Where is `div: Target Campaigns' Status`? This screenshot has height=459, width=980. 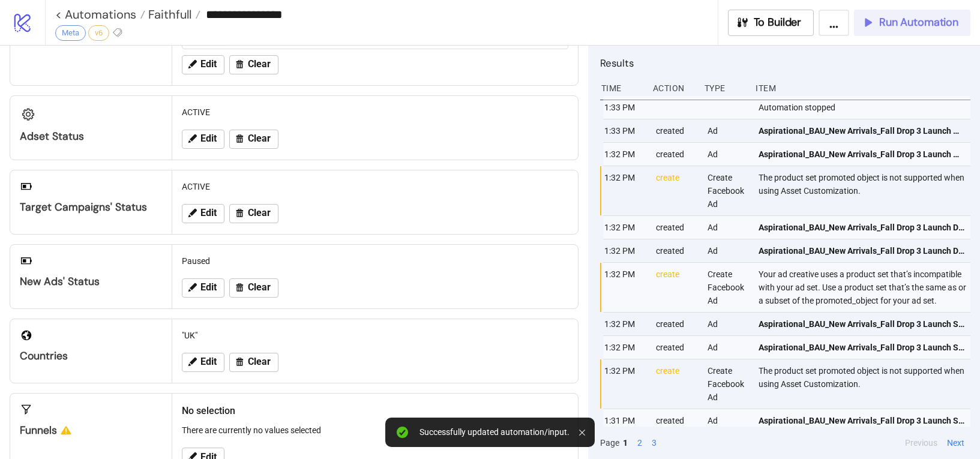 div: Target Campaigns' Status is located at coordinates (91, 207).